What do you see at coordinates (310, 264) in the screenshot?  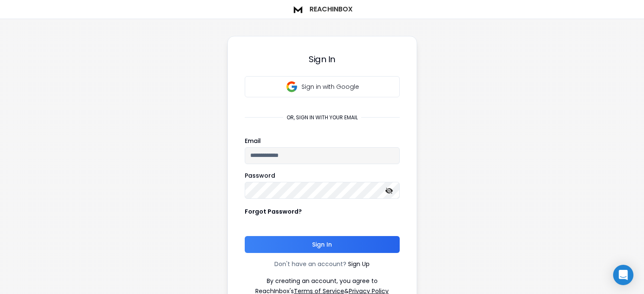 I see `p: Don't have an account?` at bounding box center [310, 264].